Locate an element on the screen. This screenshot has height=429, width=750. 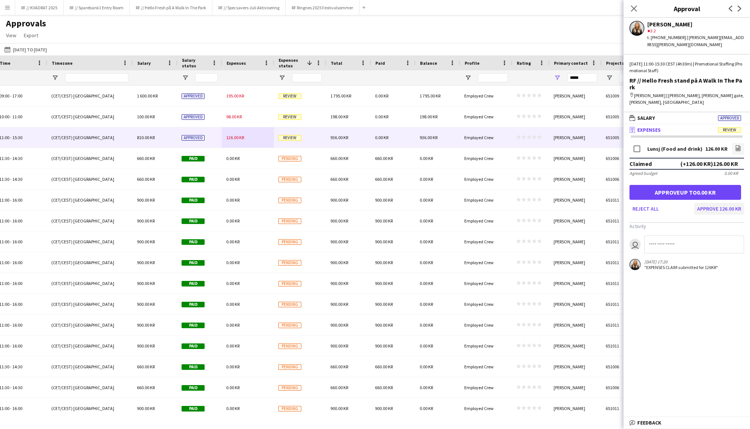
div: 3.2 is located at coordinates (695, 31).